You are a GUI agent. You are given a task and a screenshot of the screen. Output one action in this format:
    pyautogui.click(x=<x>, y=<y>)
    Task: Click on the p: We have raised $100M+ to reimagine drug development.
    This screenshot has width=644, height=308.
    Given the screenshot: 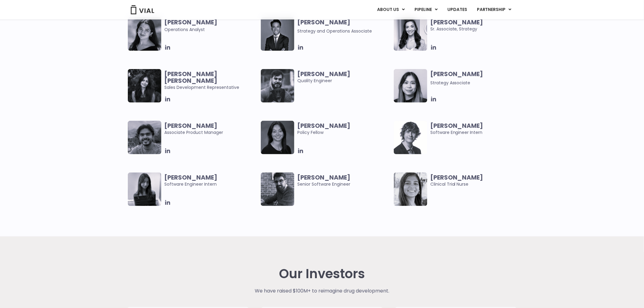 What is the action you would take?
    pyautogui.click(x=322, y=291)
    